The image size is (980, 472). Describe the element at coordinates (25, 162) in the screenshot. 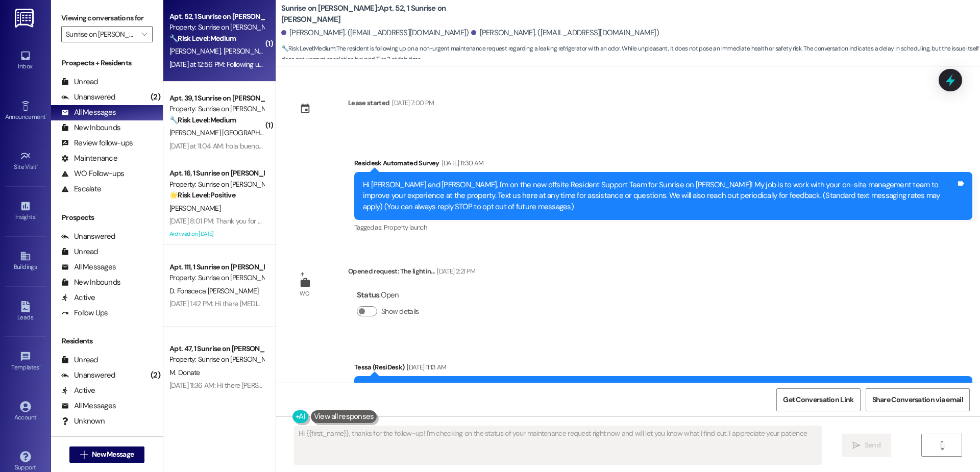

I see `a: Site Visit •` at that location.